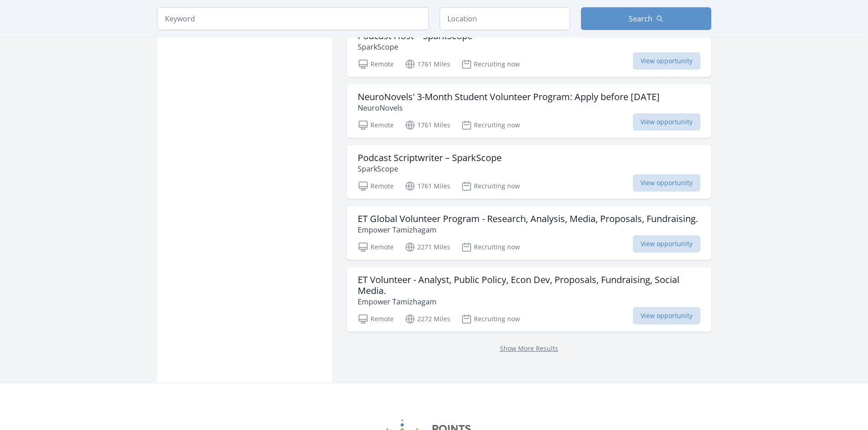 Image resolution: width=868 pixels, height=430 pixels. I want to click on h3: Podcast Scriptwriter – SparkScope, so click(430, 158).